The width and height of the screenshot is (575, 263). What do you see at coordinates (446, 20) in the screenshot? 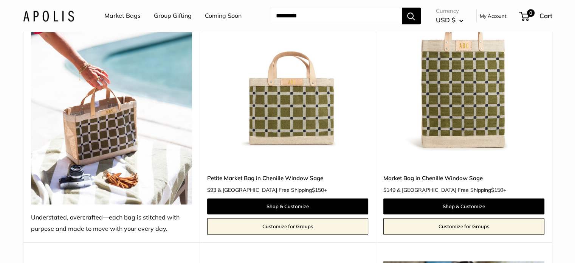
I see `span: USD $` at bounding box center [446, 20].